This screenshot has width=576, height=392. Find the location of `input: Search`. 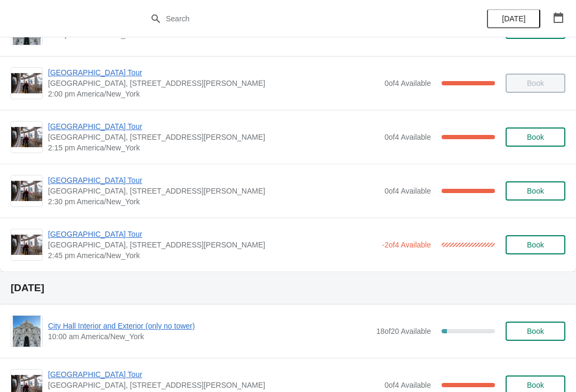

input: Search is located at coordinates (299, 19).